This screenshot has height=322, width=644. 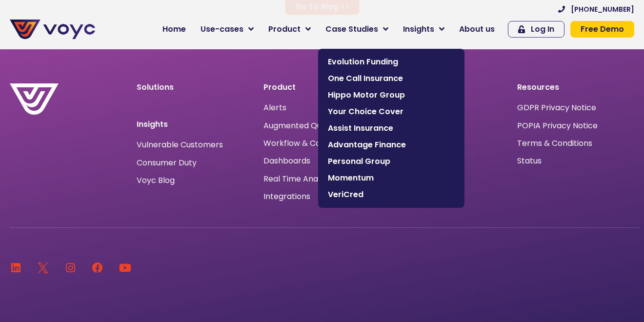 What do you see at coordinates (227, 29) in the screenshot?
I see `a: Use-cases` at bounding box center [227, 29].